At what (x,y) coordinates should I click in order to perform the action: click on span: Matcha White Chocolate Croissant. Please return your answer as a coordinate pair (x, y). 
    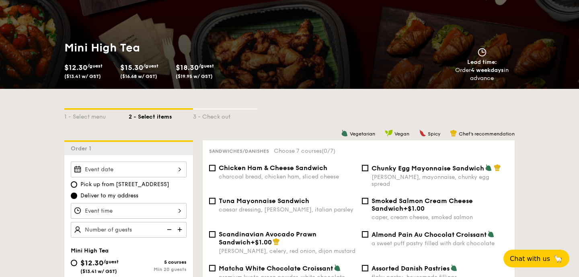
    Looking at the image, I should click on (276, 268).